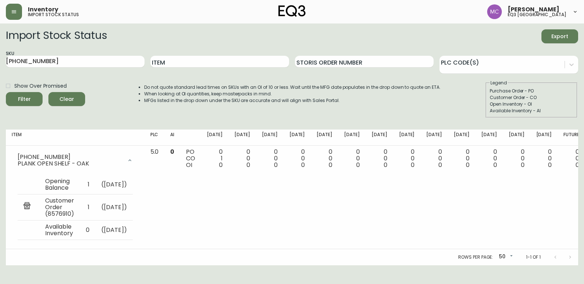 The width and height of the screenshot is (584, 284). I want to click on td: 0, so click(88, 229).